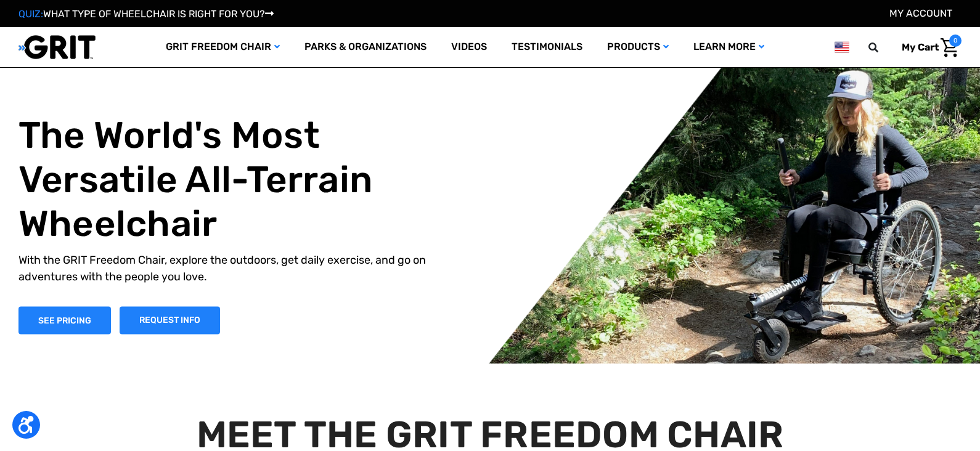 This screenshot has width=980, height=451. I want to click on img: Cart, so click(949, 47).